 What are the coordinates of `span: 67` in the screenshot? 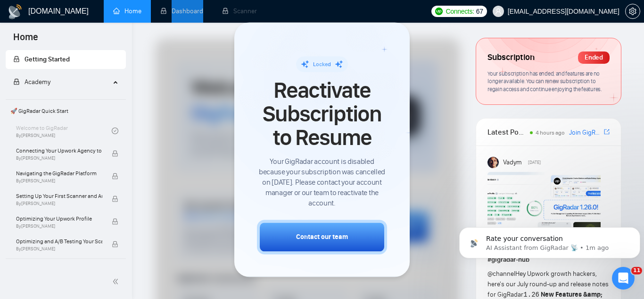 It's located at (480, 11).